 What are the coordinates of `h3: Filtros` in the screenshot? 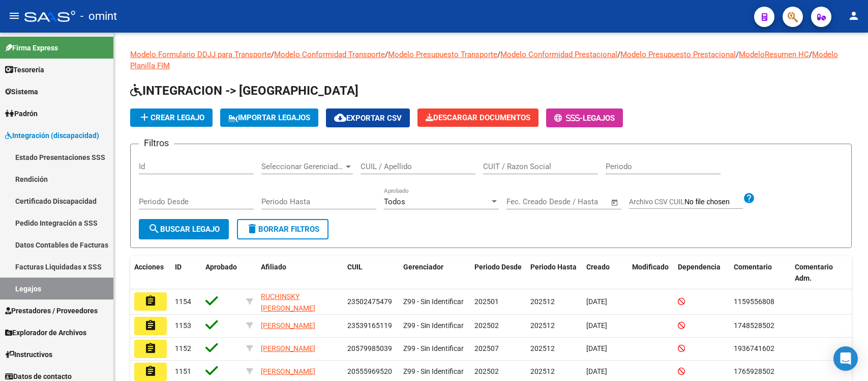 It's located at (156, 143).